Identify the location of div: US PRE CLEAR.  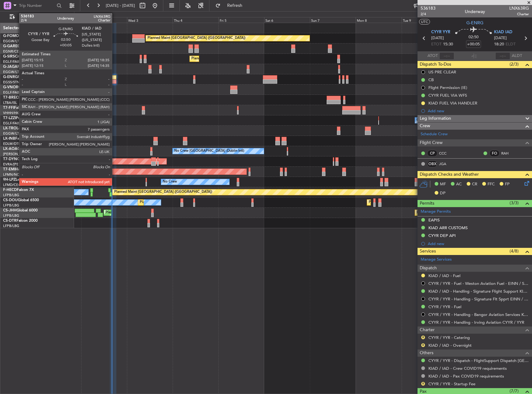
(442, 72).